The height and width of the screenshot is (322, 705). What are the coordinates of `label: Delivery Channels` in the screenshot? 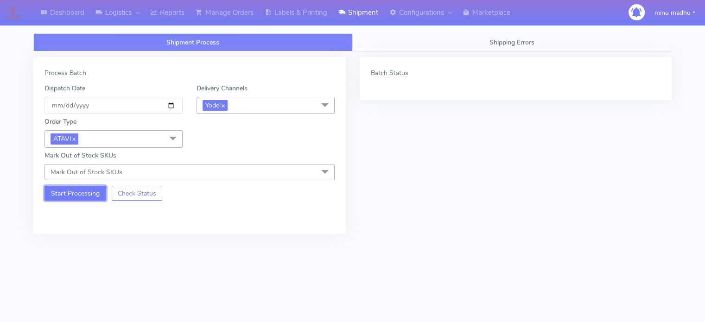 It's located at (222, 88).